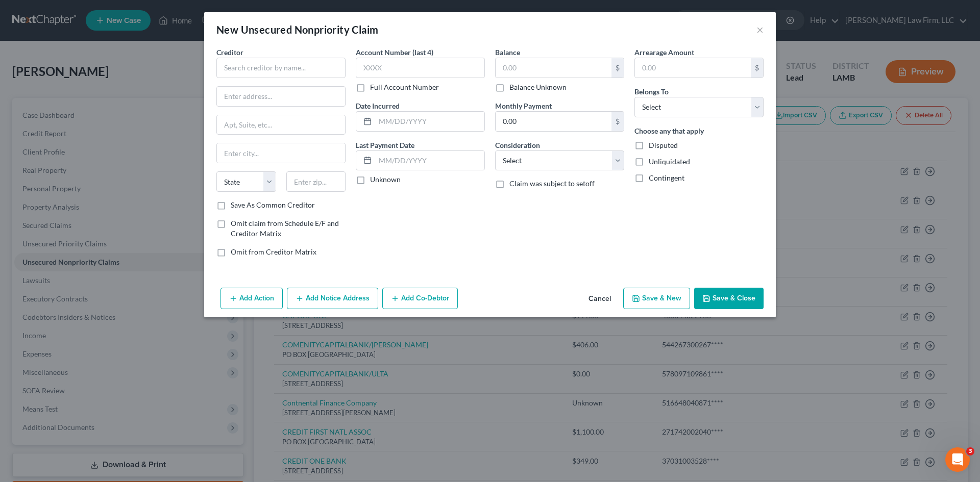 The height and width of the screenshot is (482, 980). Describe the element at coordinates (377, 106) in the screenshot. I see `label: Date Incurred` at that location.